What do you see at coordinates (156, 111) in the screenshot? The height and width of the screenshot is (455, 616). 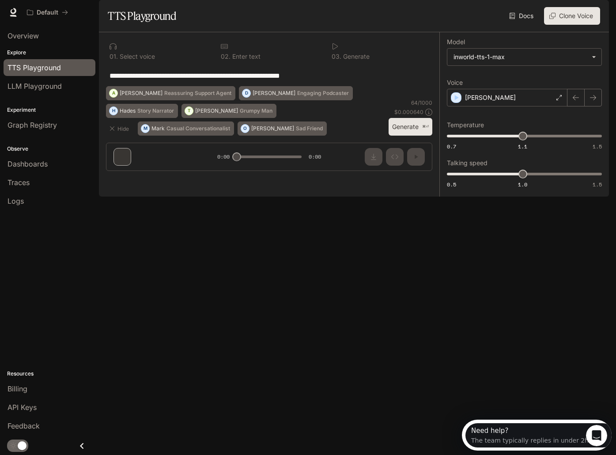 I see `p: Story Narrator` at bounding box center [156, 111].